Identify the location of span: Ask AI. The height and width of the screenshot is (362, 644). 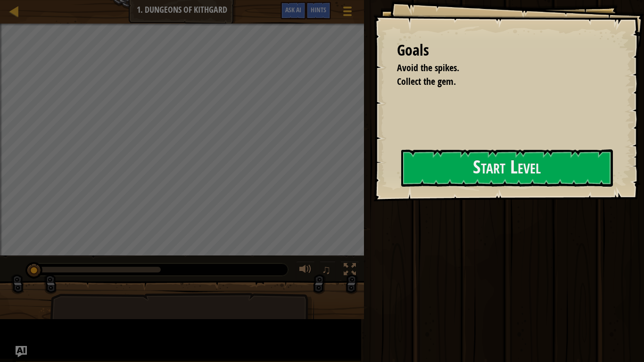
(293, 9).